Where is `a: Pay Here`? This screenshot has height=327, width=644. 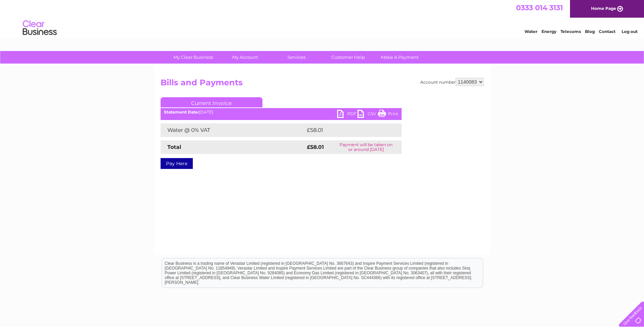 a: Pay Here is located at coordinates (176, 163).